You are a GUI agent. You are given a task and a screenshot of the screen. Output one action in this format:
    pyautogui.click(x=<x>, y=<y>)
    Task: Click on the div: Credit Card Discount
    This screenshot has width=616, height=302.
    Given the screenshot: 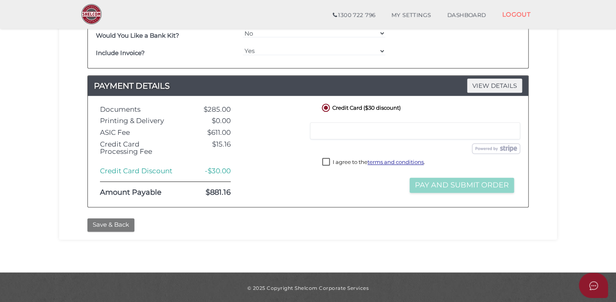 What is the action you would take?
    pyautogui.click(x=139, y=171)
    